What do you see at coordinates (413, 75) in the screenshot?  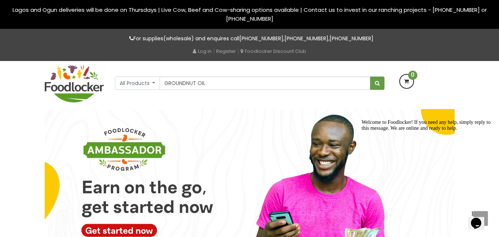 I see `span: 0` at bounding box center [413, 75].